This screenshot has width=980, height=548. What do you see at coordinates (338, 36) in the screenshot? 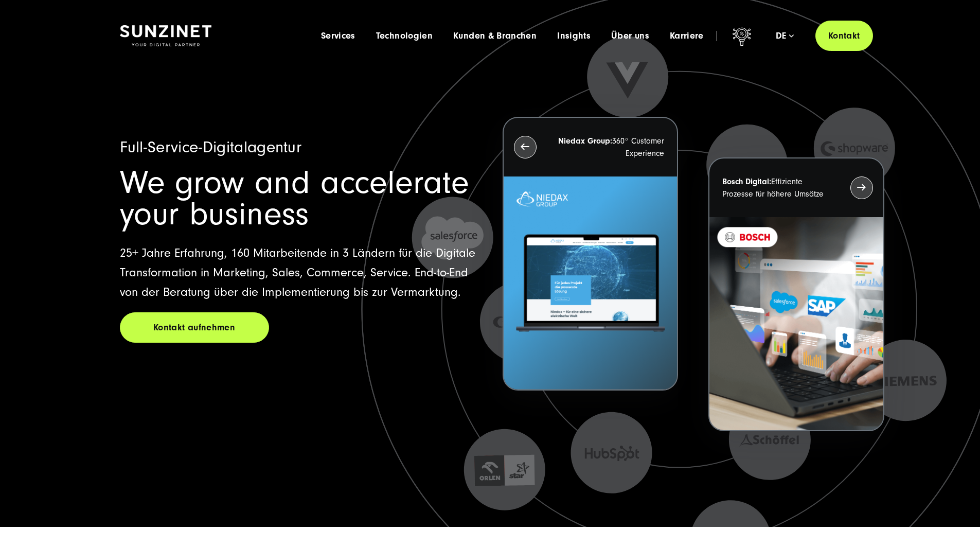
I see `span: Services` at bounding box center [338, 36].